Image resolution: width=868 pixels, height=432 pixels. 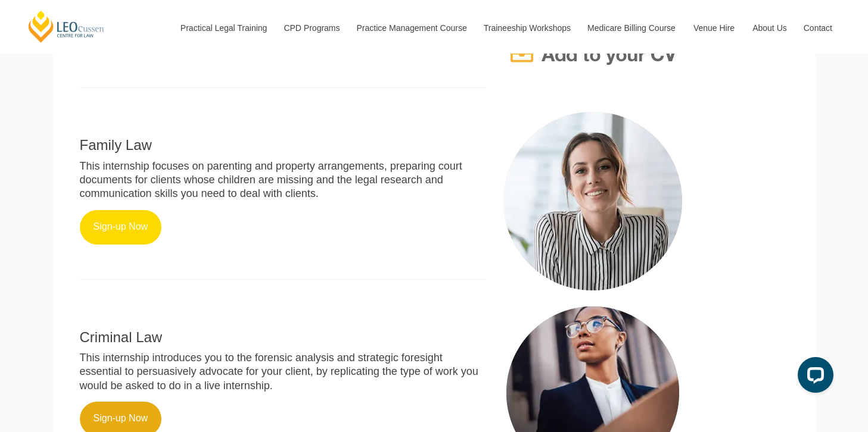 What do you see at coordinates (283, 373) in the screenshot?
I see `p: This internship introduces you to the forensic analysis and strategic foresight essential to pers...` at bounding box center [283, 373].